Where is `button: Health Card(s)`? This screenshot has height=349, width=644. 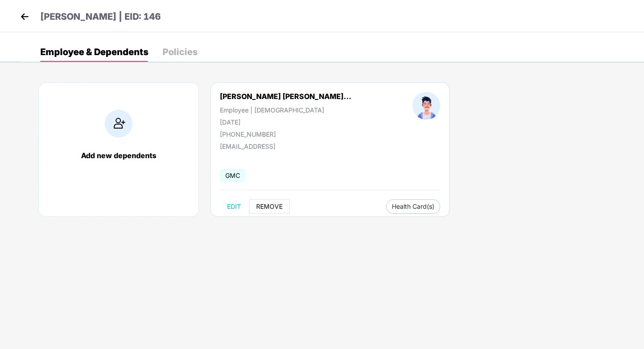 button: Health Card(s) is located at coordinates (413, 207).